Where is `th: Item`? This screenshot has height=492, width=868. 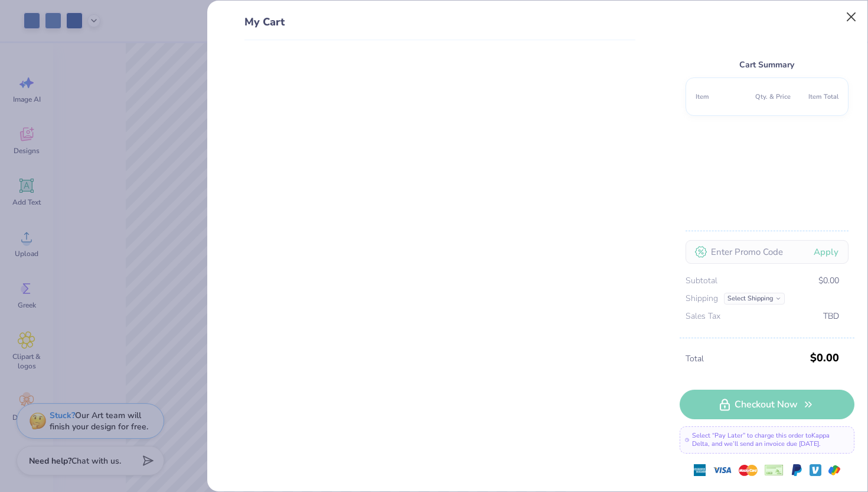 th: Item is located at coordinates (720, 96).